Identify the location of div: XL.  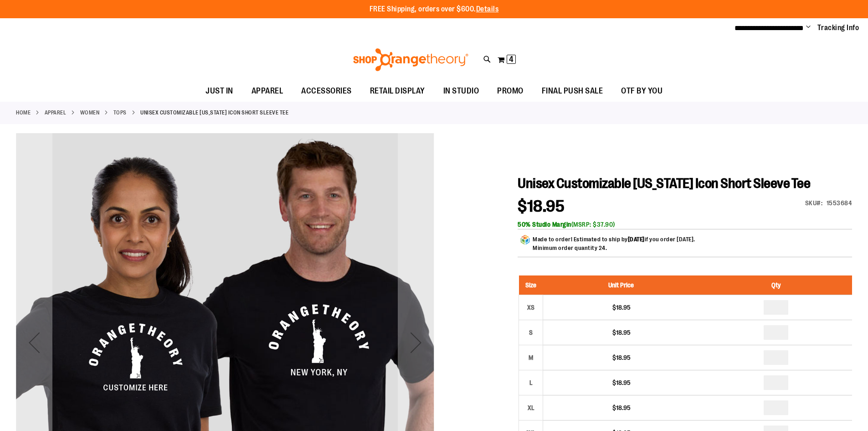
(531, 408).